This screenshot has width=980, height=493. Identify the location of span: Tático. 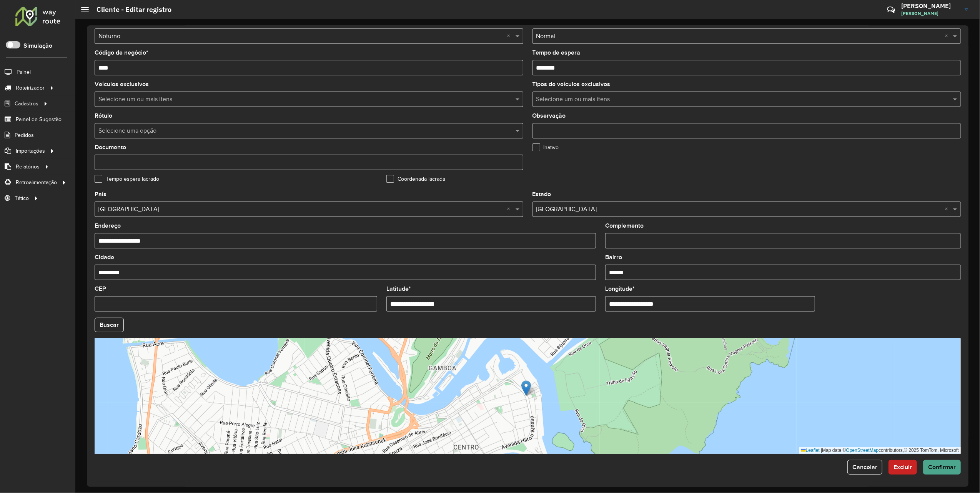
(22, 198).